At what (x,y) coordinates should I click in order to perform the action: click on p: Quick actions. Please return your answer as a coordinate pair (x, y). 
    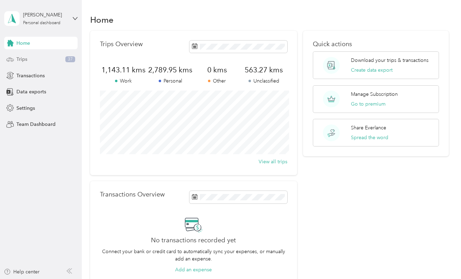
    Looking at the image, I should click on (376, 44).